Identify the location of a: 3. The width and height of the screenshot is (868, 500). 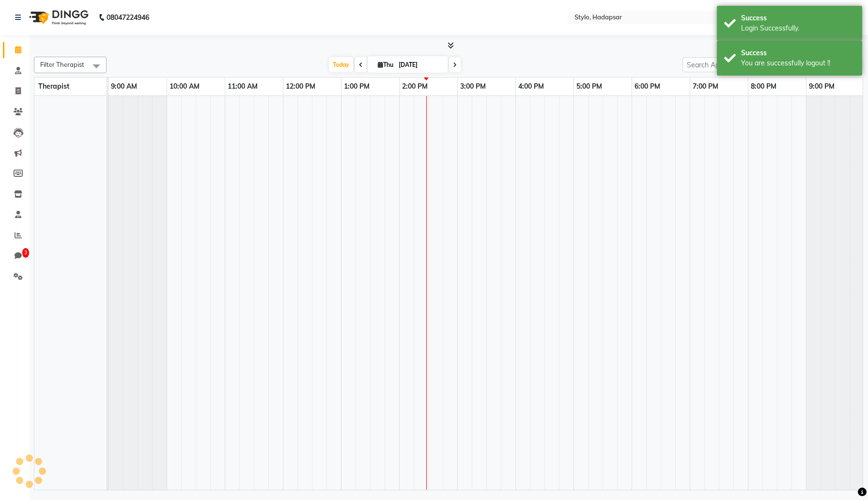
(14, 256).